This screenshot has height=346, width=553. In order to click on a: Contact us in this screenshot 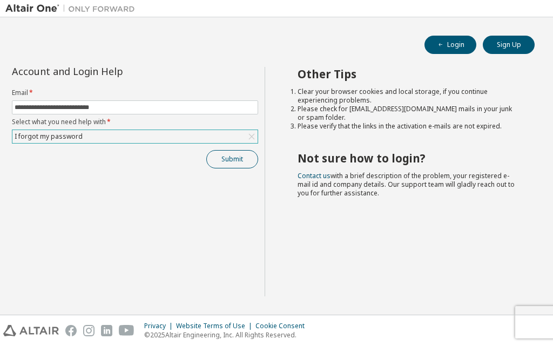, I will do `click(314, 176)`.